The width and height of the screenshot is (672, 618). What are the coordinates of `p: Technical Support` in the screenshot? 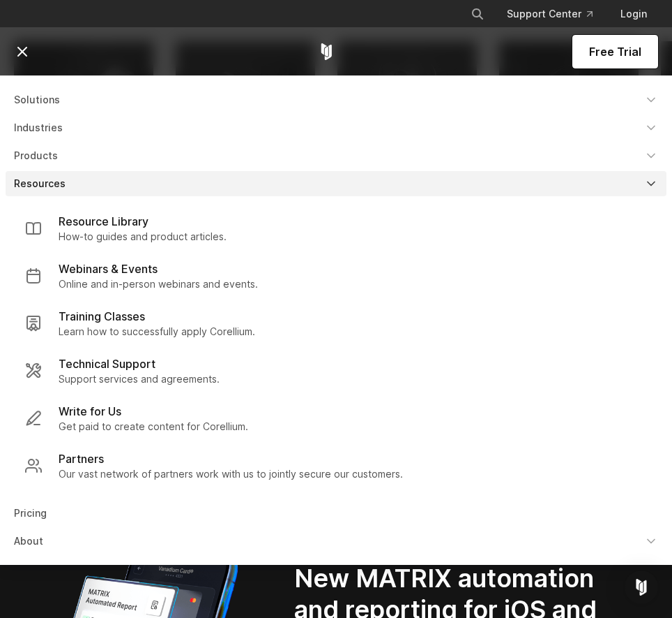 It's located at (107, 364).